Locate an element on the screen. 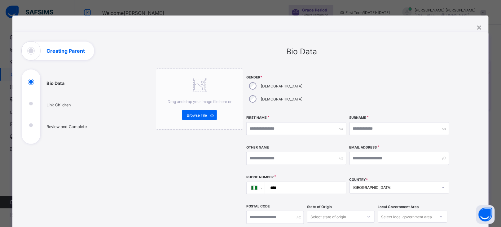 The image size is (501, 227). label: Other Name is located at coordinates (257, 147).